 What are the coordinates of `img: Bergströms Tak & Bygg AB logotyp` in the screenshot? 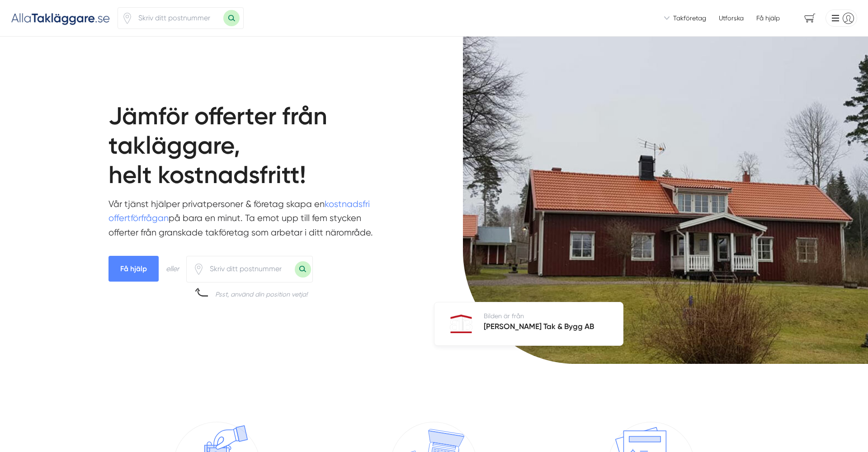 It's located at (461, 324).